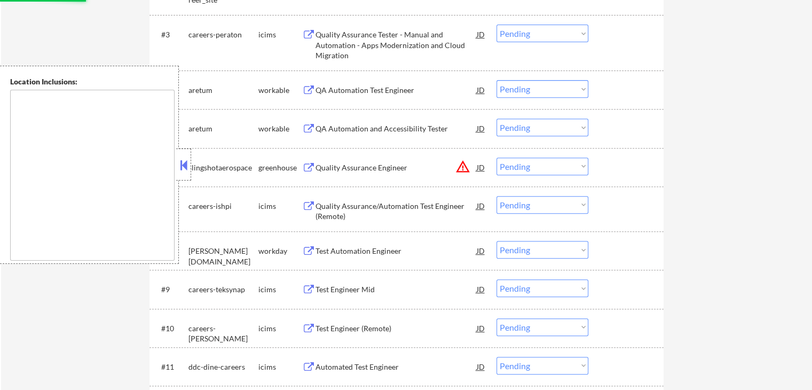  Describe the element at coordinates (396, 168) in the screenshot. I see `div: Quality Assurance Engineer` at that location.